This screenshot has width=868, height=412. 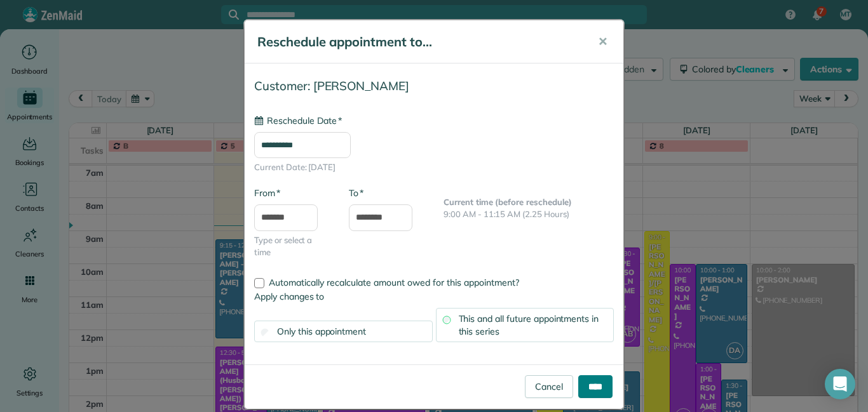 I want to click on span: Type or select a time, so click(x=291, y=246).